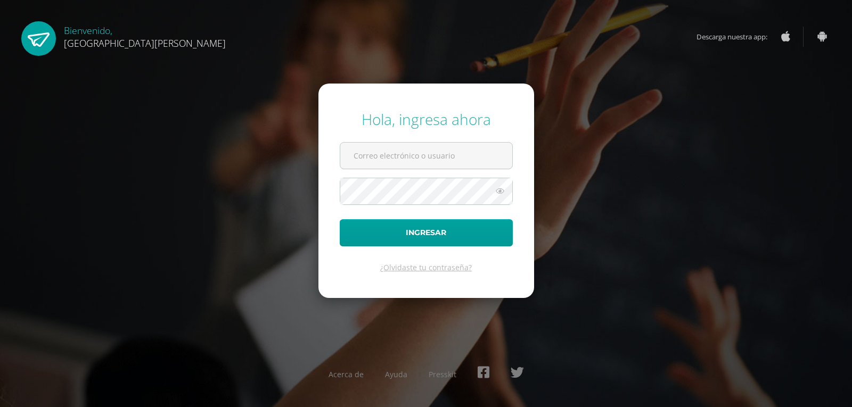 This screenshot has width=852, height=407. I want to click on div: Hola, ingresa ahora, so click(426, 119).